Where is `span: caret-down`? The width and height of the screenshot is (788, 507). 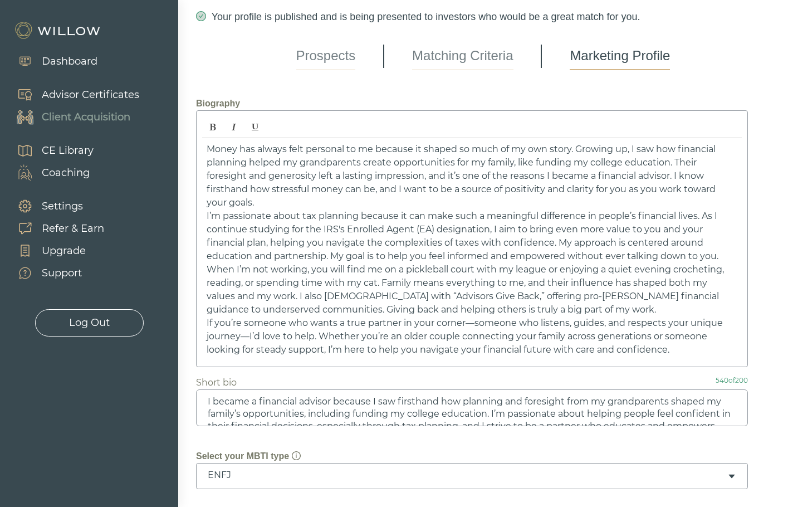 span: caret-down is located at coordinates (732, 476).